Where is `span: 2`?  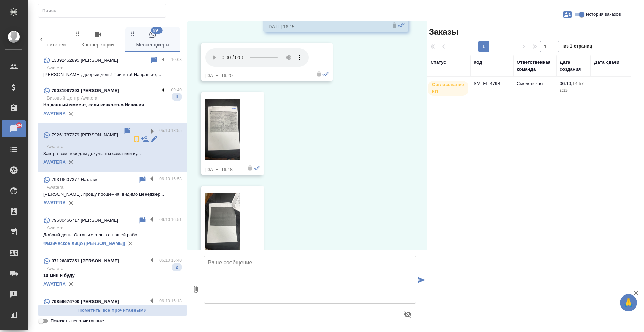 span: 2 is located at coordinates (177, 267).